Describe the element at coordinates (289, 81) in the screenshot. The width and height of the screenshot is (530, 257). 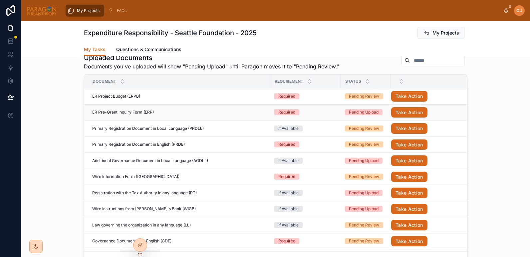
I see `span: Requirement` at that location.